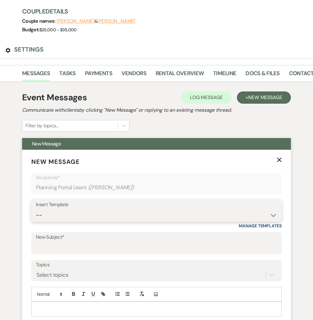  Describe the element at coordinates (52, 275) in the screenshot. I see `div: Select topics` at that location.